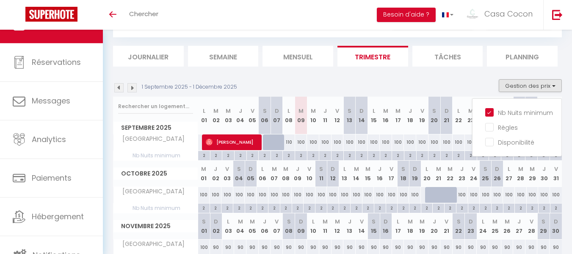  I want to click on input: Rechercher un logement..., so click(155, 106).